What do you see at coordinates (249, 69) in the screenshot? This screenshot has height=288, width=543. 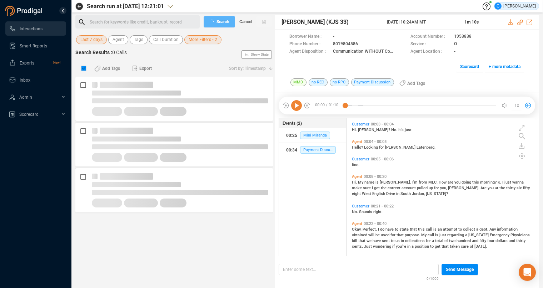 I see `button: Sort by: Timestamp` at bounding box center [249, 69].